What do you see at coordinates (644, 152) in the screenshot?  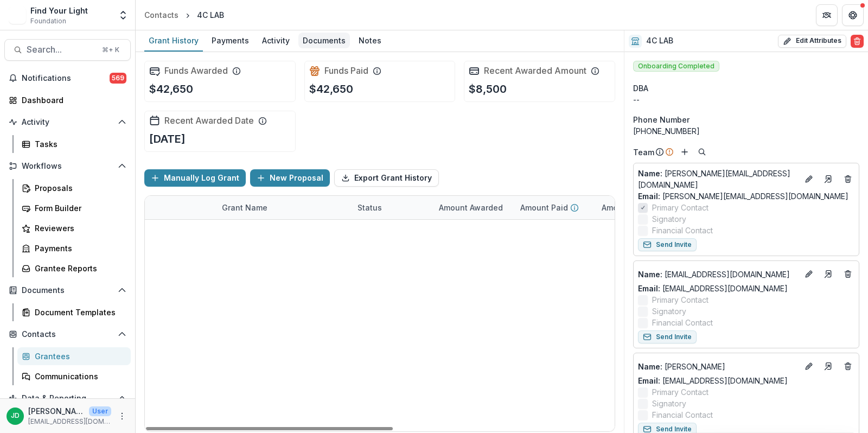 I see `p: Team` at bounding box center [644, 152].